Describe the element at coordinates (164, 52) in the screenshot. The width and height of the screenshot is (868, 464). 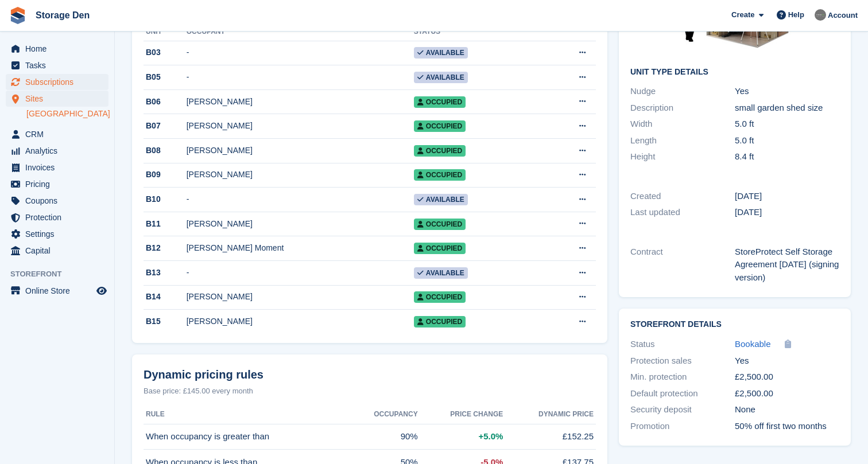
I see `div: B03` at that location.